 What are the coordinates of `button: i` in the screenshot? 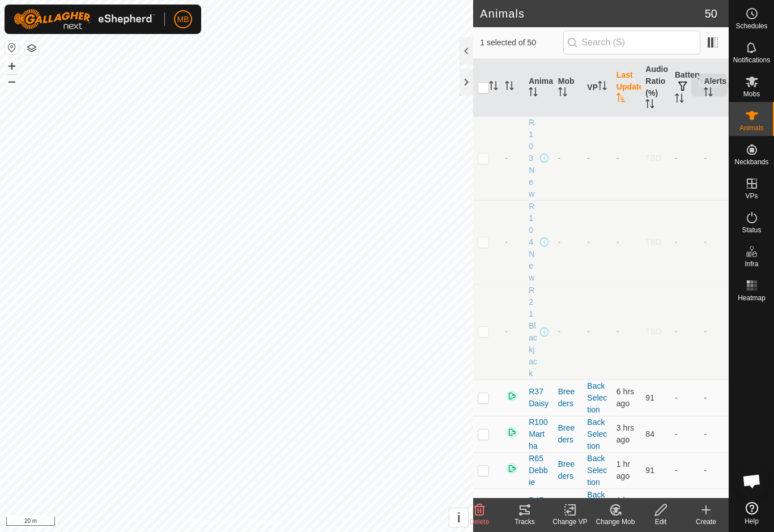 It's located at (458, 517).